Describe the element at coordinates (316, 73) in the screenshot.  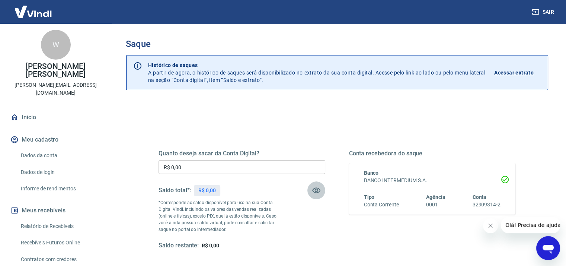
I see `p: A partir de agora, o histórico de saques será disponibilizado no extrato da sua conta digital. Ac...` at that location.